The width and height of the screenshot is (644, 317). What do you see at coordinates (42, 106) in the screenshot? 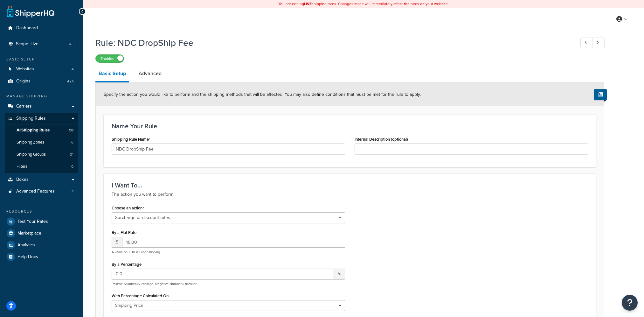
I see `a: Carriers` at bounding box center [42, 106].